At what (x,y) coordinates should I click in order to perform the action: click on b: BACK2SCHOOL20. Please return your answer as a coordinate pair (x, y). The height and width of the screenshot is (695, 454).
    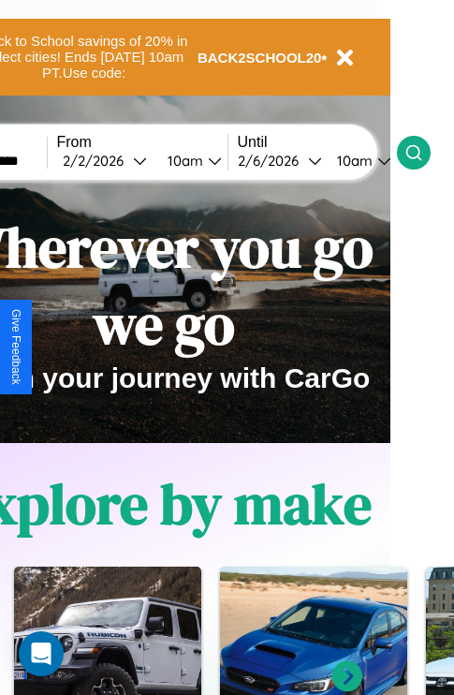
    Looking at the image, I should click on (260, 57).